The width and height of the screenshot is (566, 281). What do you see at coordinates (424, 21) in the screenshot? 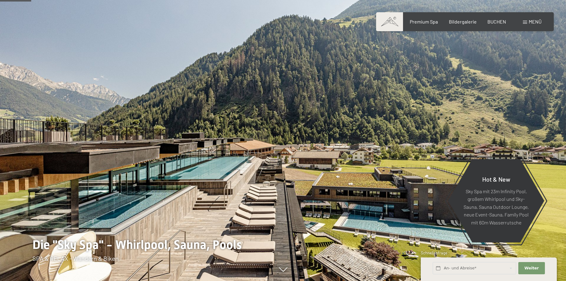
I see `span: Premium Spa` at bounding box center [424, 21].